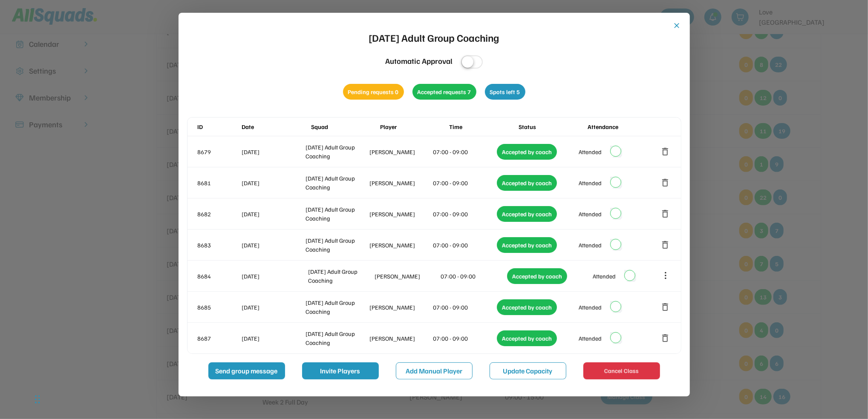 The image size is (868, 419). Describe the element at coordinates (219, 183) in the screenshot. I see `div: 8681` at that location.